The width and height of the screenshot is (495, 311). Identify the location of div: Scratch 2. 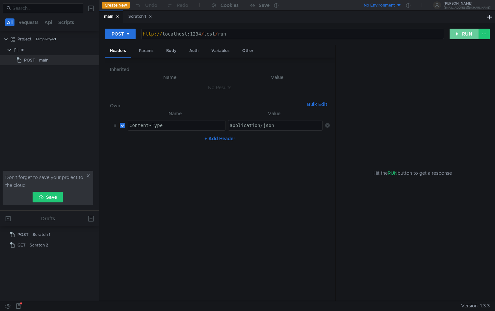
(39, 245).